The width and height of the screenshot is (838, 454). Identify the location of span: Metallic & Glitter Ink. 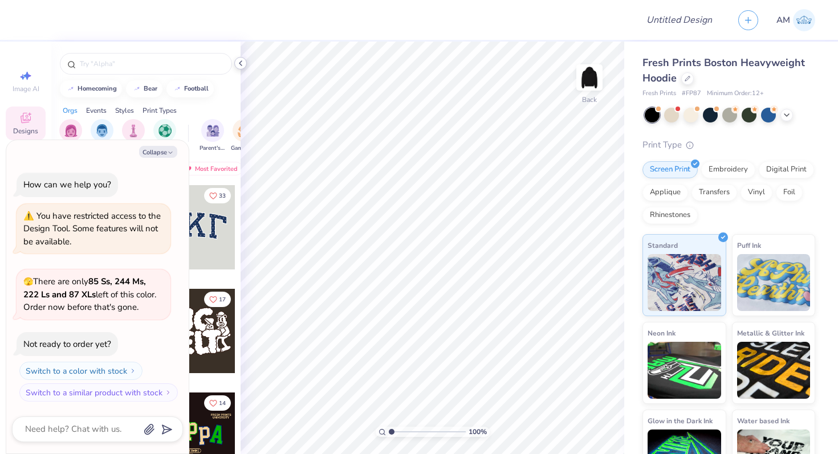
(771, 333).